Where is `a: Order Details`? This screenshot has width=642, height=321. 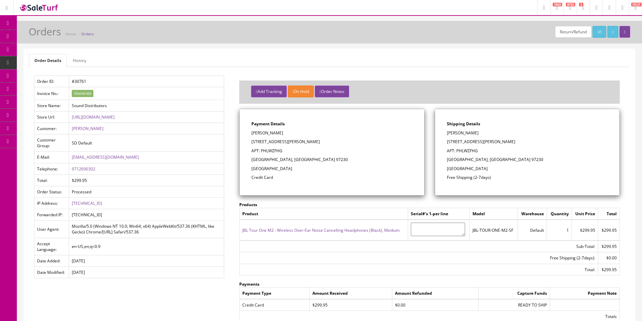 a: Order Details is located at coordinates (48, 60).